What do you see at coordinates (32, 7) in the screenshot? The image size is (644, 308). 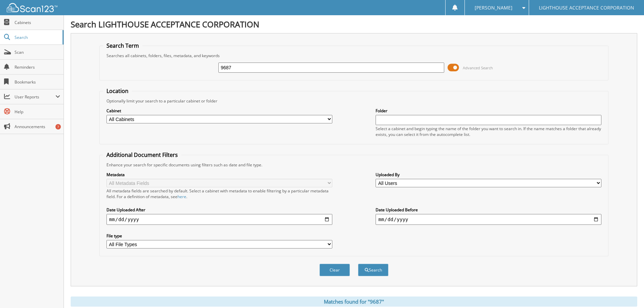 I see `img: scan123-logo-white.svg` at bounding box center [32, 7].